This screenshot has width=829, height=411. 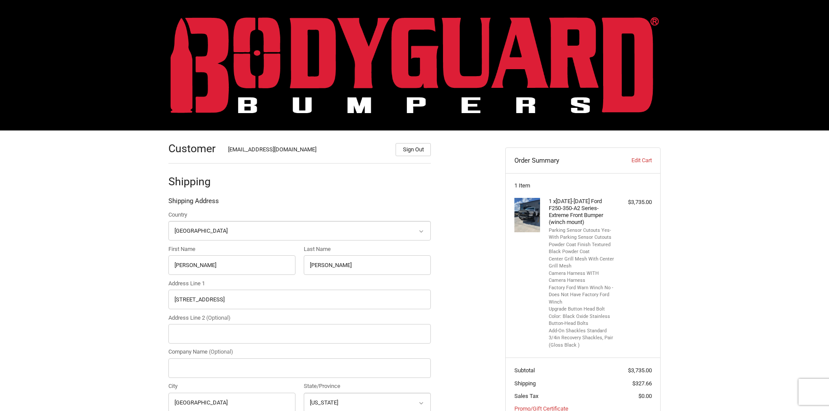 I want to click on label: Country, so click(x=299, y=215).